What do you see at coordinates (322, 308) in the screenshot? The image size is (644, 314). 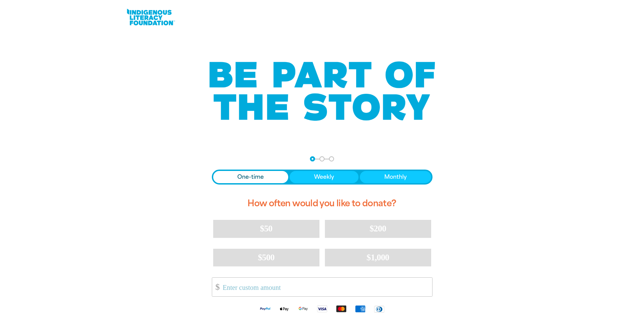 I see `img: Visa logo` at bounding box center [322, 308].